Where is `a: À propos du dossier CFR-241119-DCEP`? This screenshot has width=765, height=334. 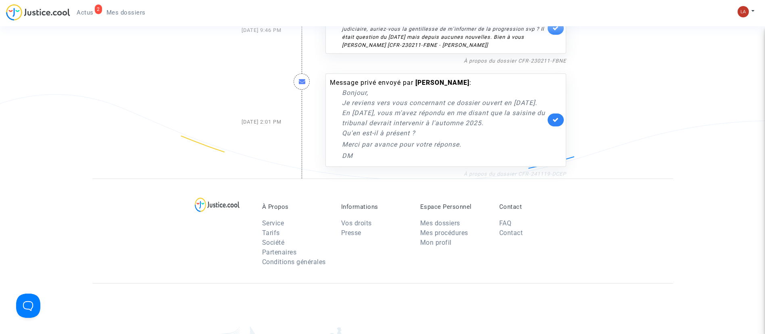 a: À propos du dossier CFR-241119-DCEP is located at coordinates (515, 173).